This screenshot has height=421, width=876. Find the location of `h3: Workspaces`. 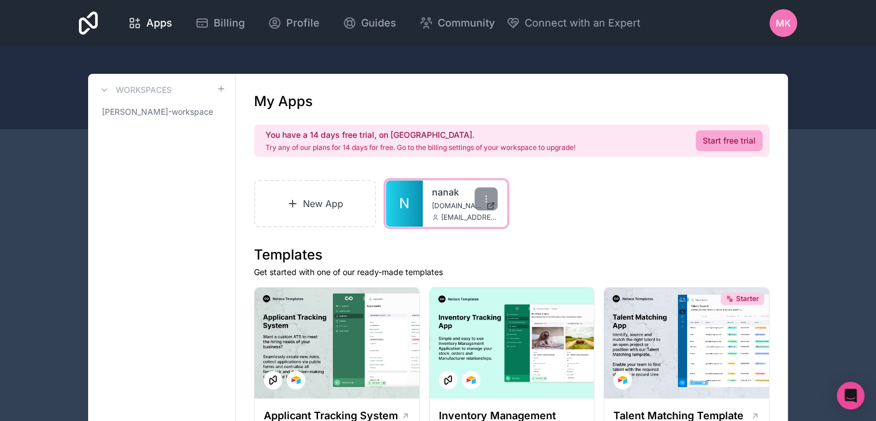

h3: Workspaces is located at coordinates (143, 90).